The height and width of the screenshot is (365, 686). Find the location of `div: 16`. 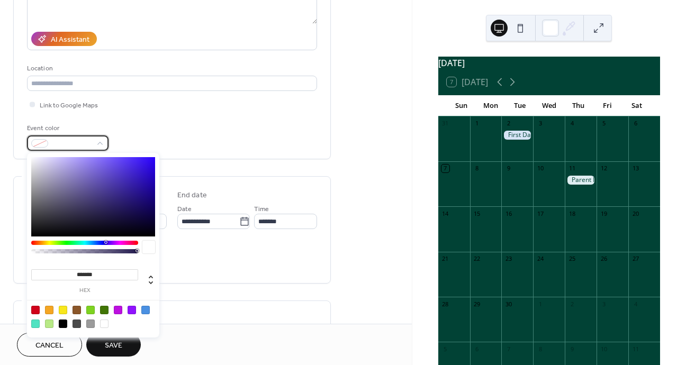

div: 16 is located at coordinates (508, 213).